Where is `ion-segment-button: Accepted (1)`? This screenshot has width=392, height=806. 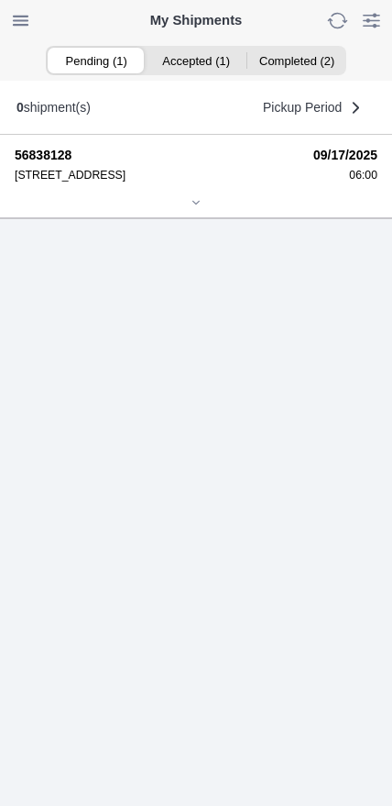
ion-segment-button: Accepted (1) is located at coordinates (195, 61).